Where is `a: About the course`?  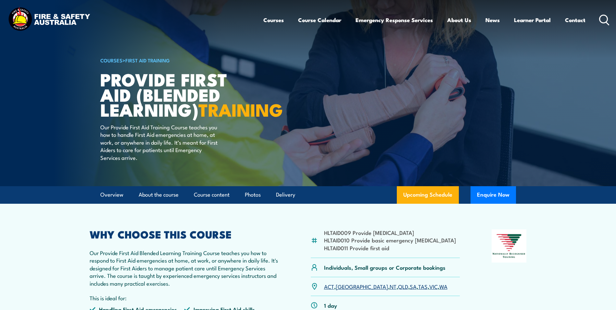
a: About the course is located at coordinates (158, 194).